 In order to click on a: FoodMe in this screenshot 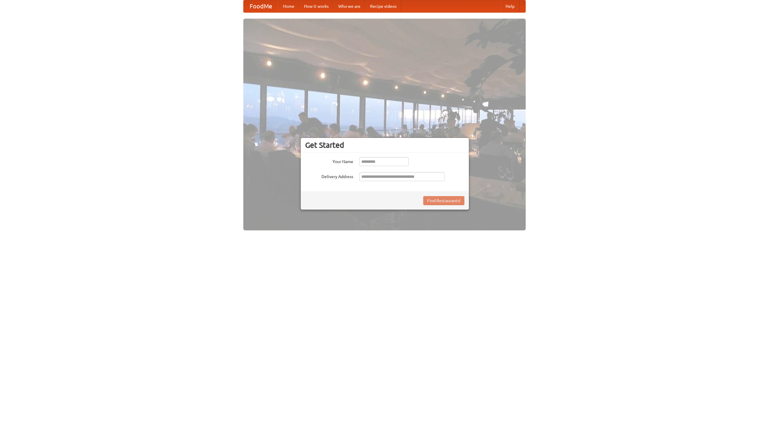, I will do `click(261, 6)`.